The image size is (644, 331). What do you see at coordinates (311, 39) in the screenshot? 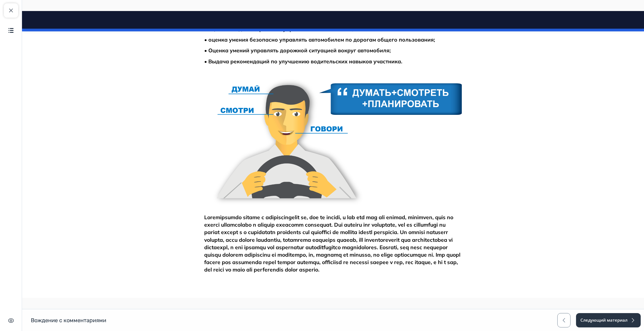
I see `h3: • Оценка умений управлять дорожной ситуацией вокруг автомобиля;` at bounding box center [311, 39].